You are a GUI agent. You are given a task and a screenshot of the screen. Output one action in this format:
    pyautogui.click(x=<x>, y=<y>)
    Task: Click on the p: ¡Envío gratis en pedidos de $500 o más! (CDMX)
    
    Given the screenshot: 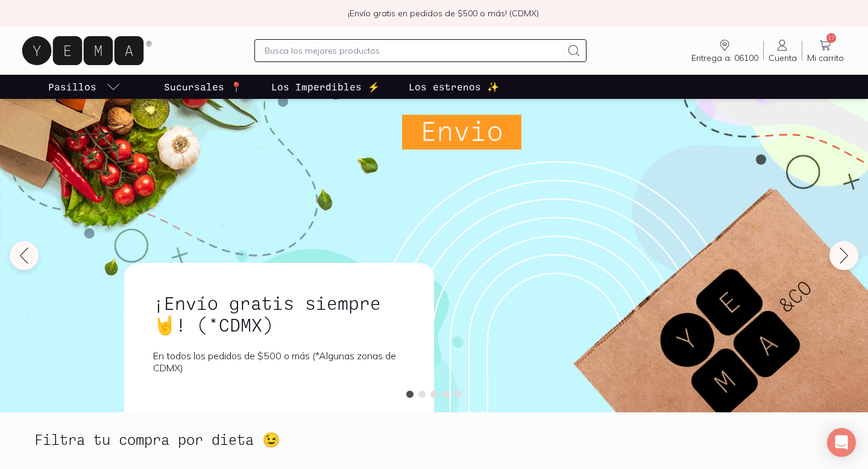 What is the action you would take?
    pyautogui.click(x=443, y=13)
    